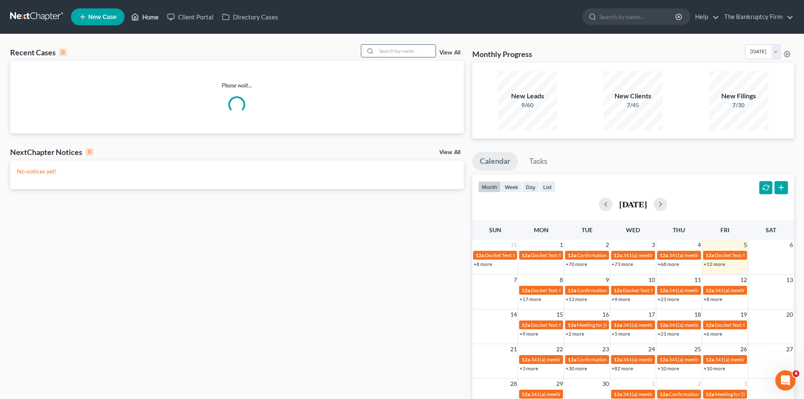  What do you see at coordinates (725, 230) in the screenshot?
I see `span: Fri` at bounding box center [725, 230].